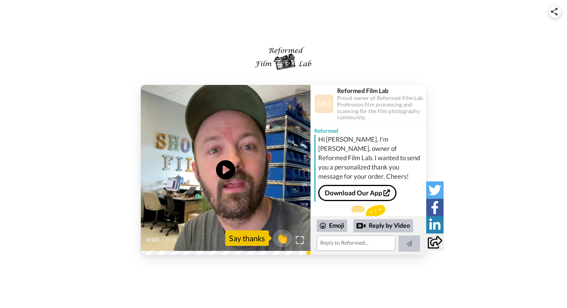 This screenshot has height=308, width=567. I want to click on div: CC, so click(301, 93).